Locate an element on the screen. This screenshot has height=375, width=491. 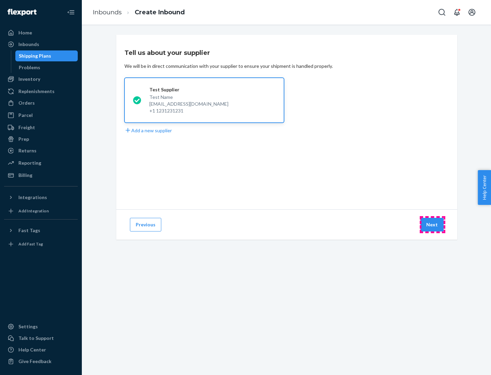
a: Freight is located at coordinates (41, 128).